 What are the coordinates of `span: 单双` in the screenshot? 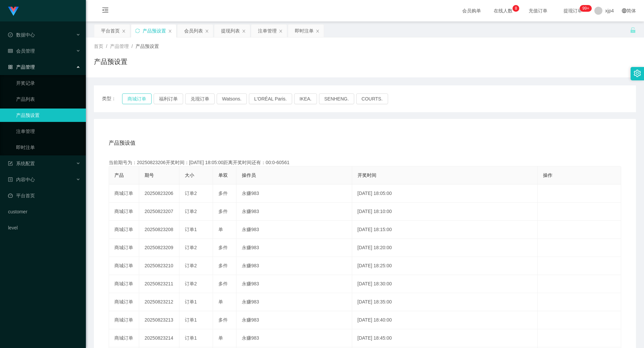 It's located at (223, 176).